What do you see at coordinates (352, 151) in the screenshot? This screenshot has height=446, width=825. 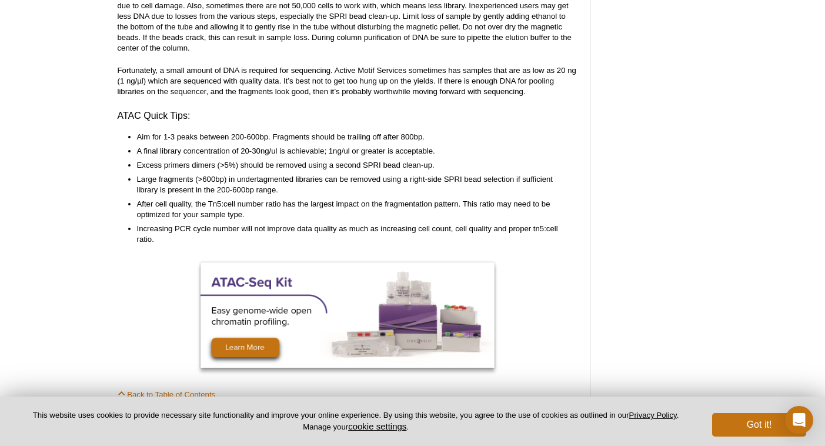 I see `li: A final library concentration of 20-30ng/ul is achievable; 1ng/ul or greater is acceptable.` at bounding box center [352, 151].